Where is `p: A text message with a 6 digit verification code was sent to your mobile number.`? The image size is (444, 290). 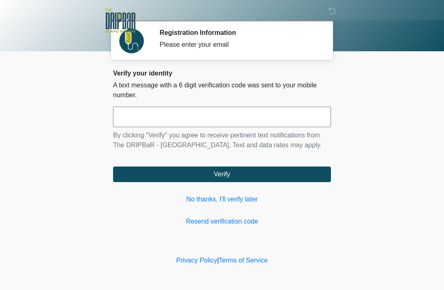 p: A text message with a 6 digit verification code was sent to your mobile number. is located at coordinates (222, 90).